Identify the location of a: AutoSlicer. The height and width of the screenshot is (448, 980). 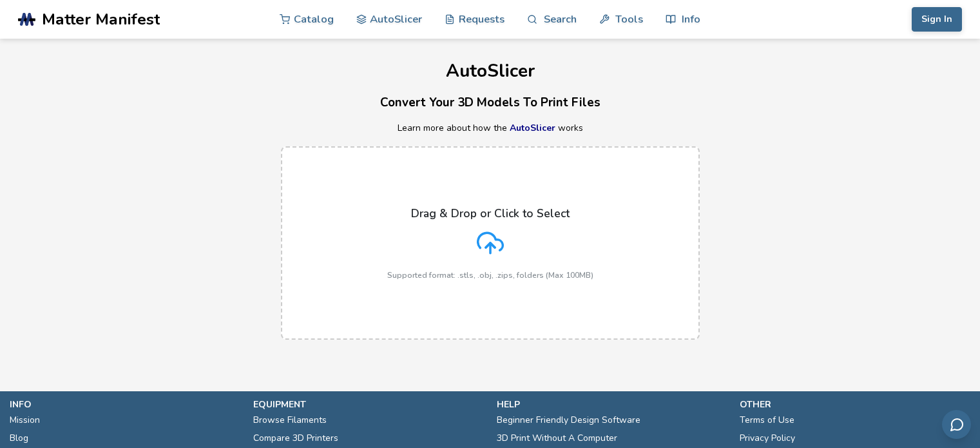
(532, 128).